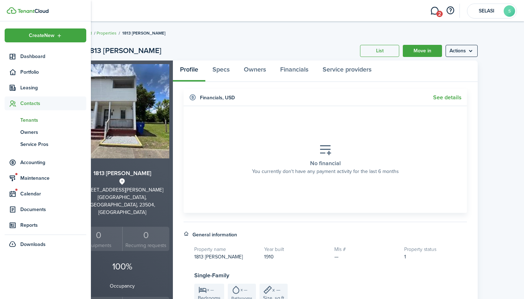 The image size is (524, 299). What do you see at coordinates (53, 88) in the screenshot?
I see `span: Leasing` at bounding box center [53, 88].